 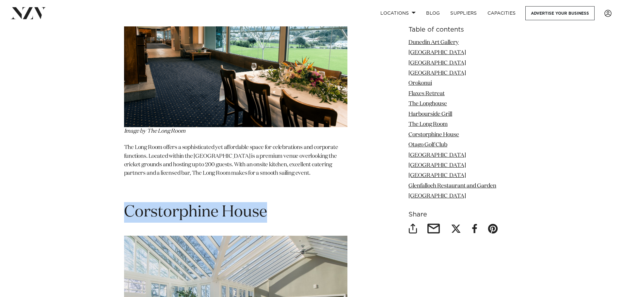 What do you see at coordinates (433, 13) in the screenshot?
I see `a: BLOG` at bounding box center [433, 13].